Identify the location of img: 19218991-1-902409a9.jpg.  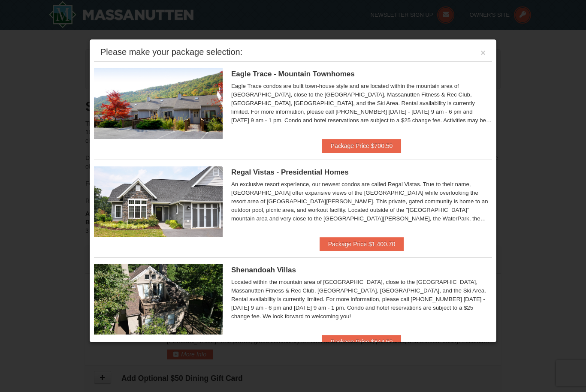
(158, 202).